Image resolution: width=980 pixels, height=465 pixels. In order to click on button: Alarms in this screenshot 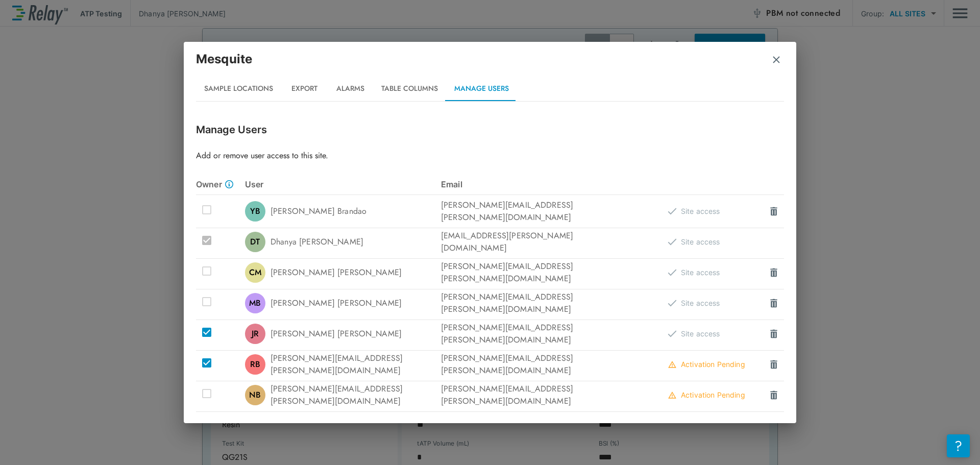, I will do `click(350, 88)`.